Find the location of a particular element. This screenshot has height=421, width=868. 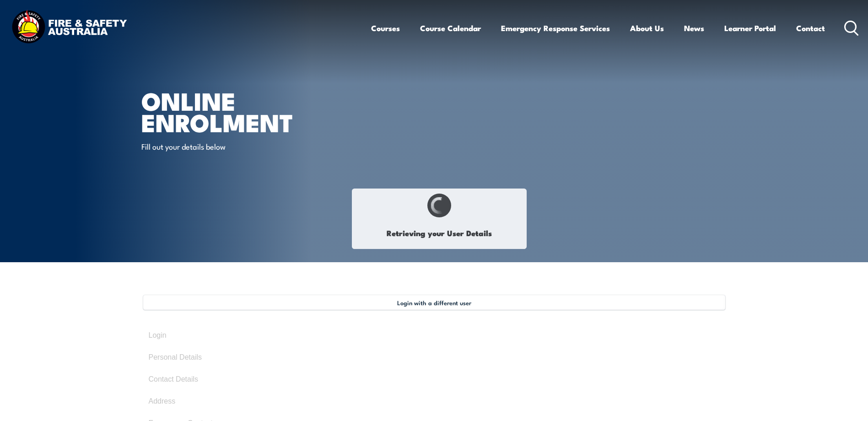

h1: Online Enrolment is located at coordinates (254, 111).